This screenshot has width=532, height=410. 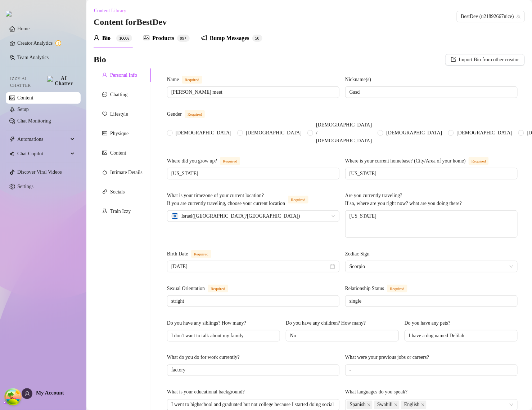 What do you see at coordinates (342, 336) in the screenshot?
I see `input: Do you have any children? How many?` at bounding box center [342, 336].